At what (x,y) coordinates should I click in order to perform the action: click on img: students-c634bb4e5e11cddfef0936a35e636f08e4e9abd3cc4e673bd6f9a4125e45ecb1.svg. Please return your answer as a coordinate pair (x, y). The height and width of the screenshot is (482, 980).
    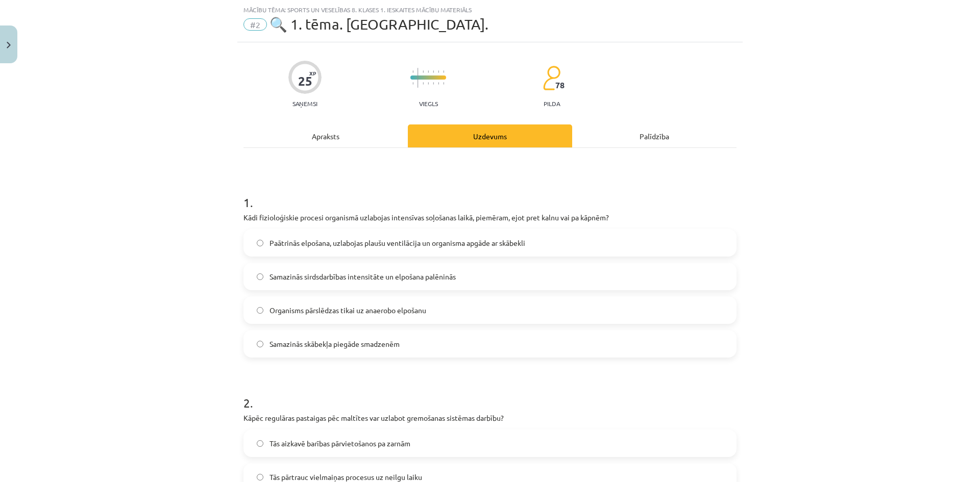
    Looking at the image, I should click on (551, 78).